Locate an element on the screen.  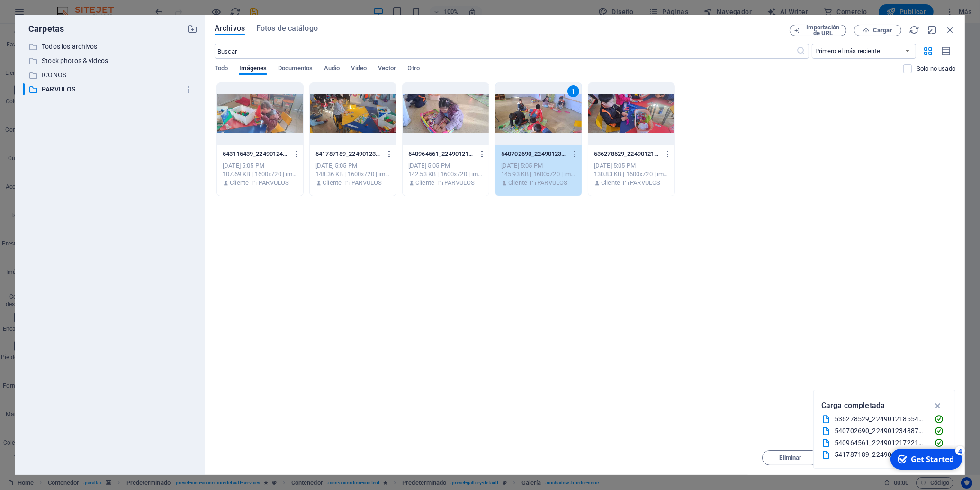
div: 541787189_2249012345546217_7077935871180253196_n.jpg is located at coordinates (881, 454).